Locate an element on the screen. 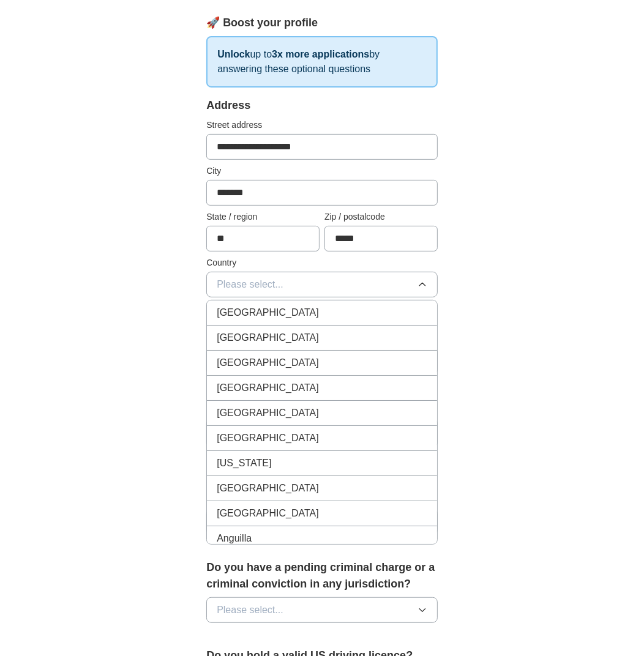  strong: Unlock is located at coordinates (233, 54).